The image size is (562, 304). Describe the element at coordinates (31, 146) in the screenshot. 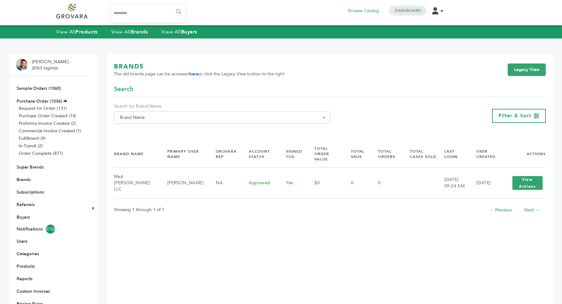

I see `a: In-Transit (2)` at that location.